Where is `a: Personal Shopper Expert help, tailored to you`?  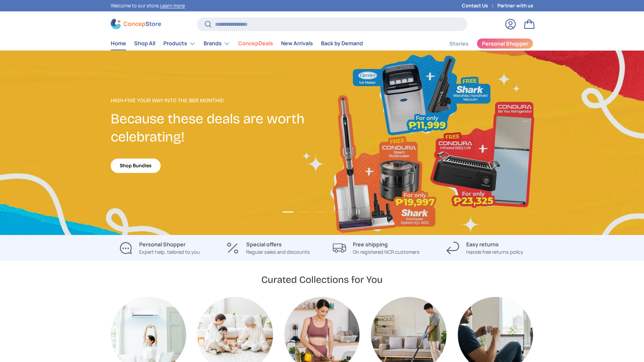
a: Personal Shopper Expert help, tailored to you is located at coordinates (159, 248).